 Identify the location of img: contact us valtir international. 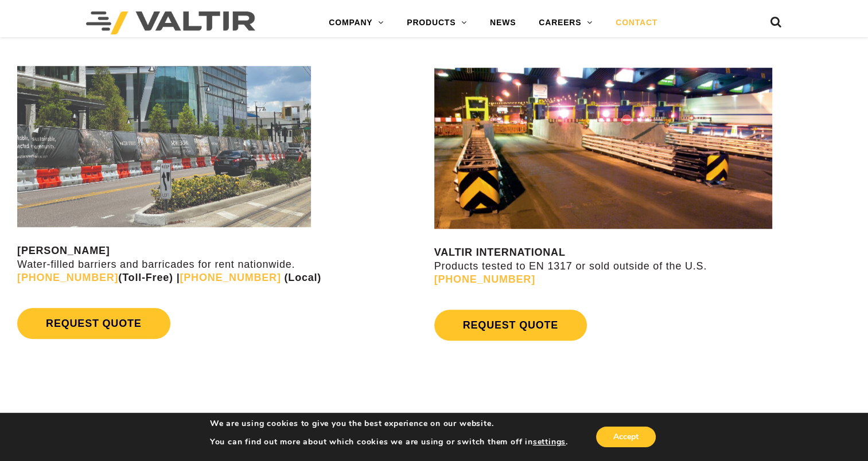
(603, 148).